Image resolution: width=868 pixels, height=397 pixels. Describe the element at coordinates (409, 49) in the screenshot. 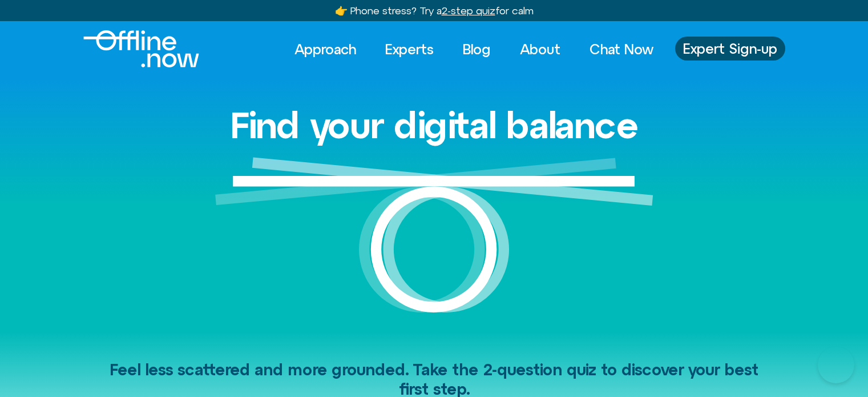

I see `a: Experts` at that location.